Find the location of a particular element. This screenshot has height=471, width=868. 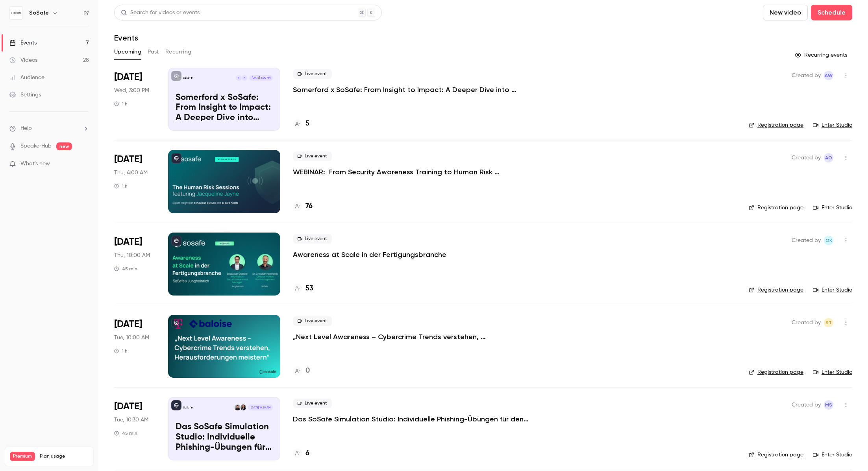

li: help-dropdown-opener is located at coordinates (49, 128).